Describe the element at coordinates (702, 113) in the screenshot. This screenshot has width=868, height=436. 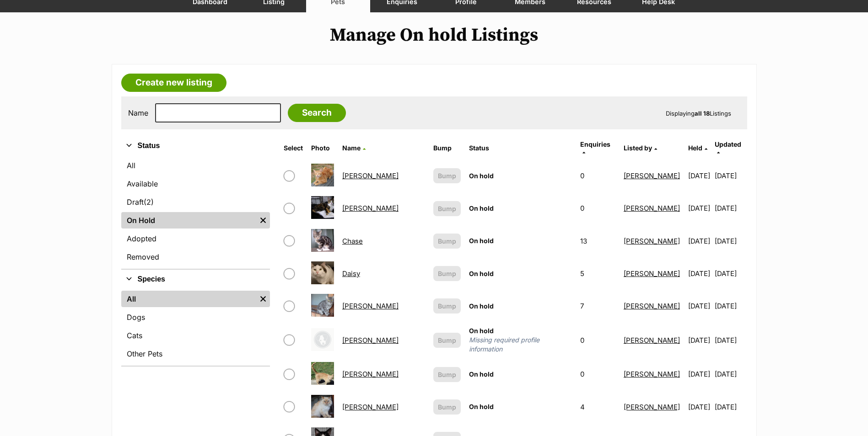
I see `strong: all 18` at that location.